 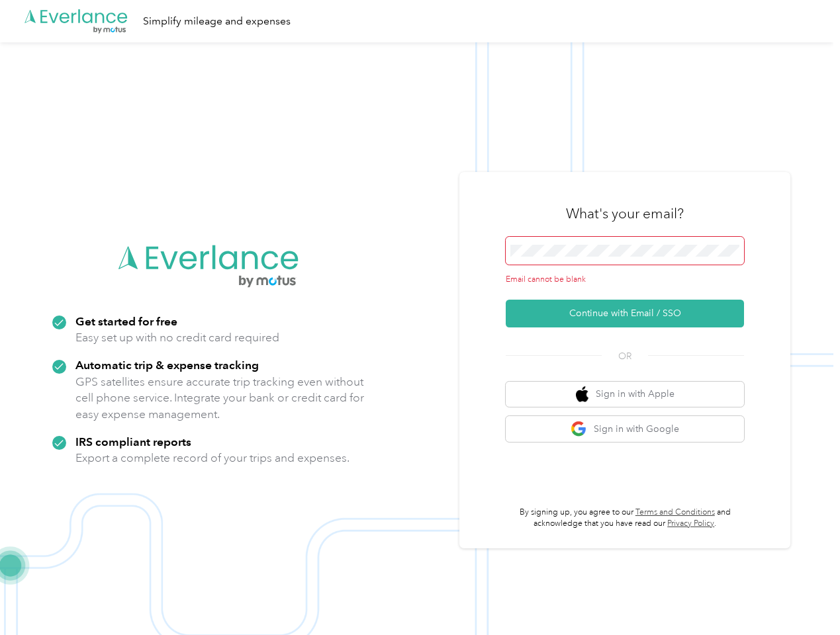 What do you see at coordinates (213, 458) in the screenshot?
I see `p: Export a complete record of your trips and expenses.` at bounding box center [213, 458].